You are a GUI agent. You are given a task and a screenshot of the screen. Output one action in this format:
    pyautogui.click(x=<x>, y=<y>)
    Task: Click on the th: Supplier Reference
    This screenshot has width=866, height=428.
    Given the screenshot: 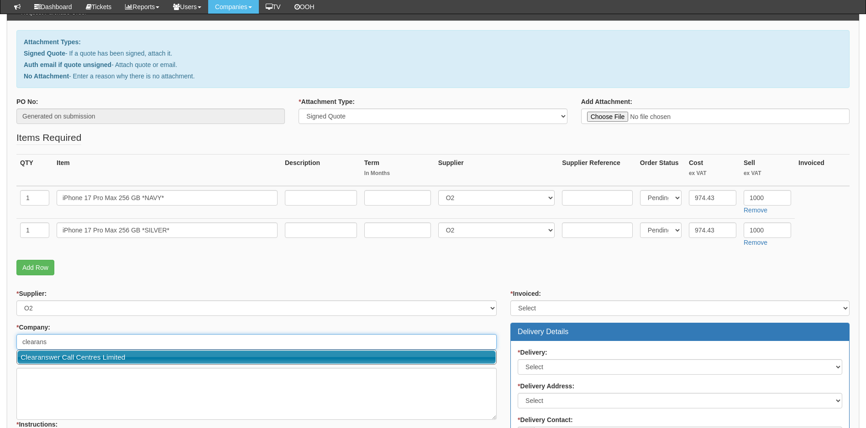 What is the action you would take?
    pyautogui.click(x=597, y=171)
    